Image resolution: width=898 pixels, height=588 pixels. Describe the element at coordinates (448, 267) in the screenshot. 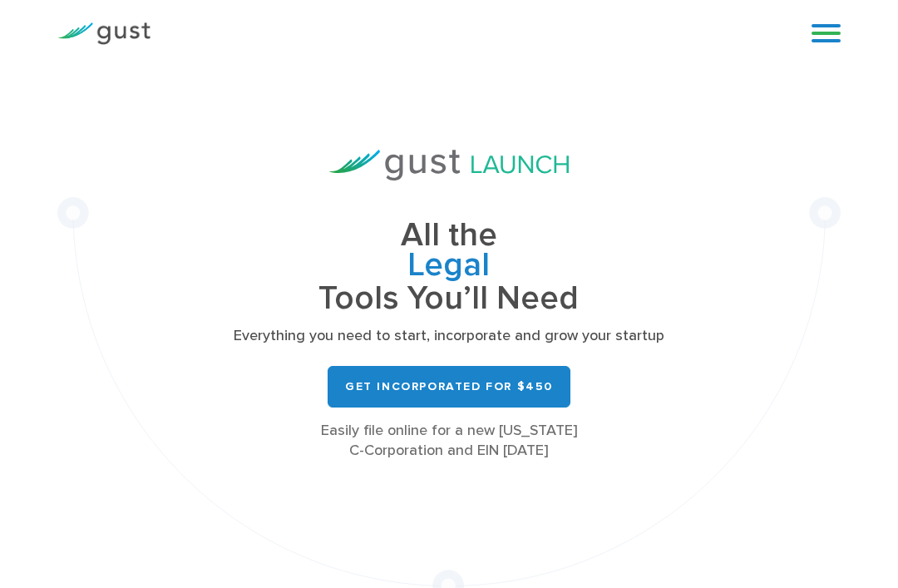

I see `h1: All the Tools You’ll Need` at that location.